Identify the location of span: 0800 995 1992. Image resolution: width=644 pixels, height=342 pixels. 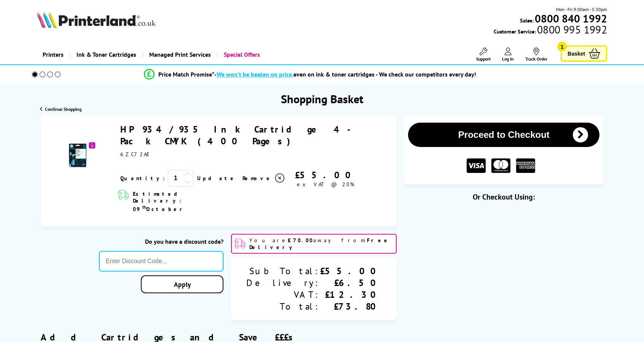
(571, 30).